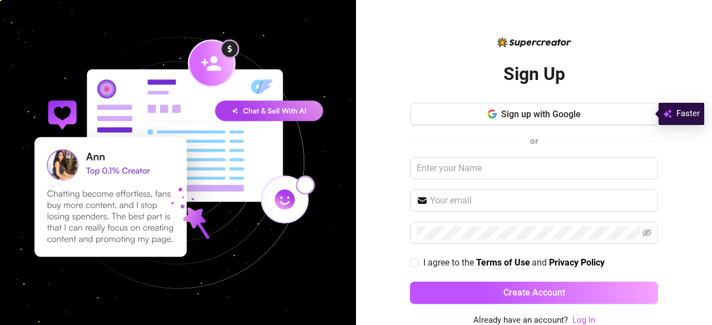 Image resolution: width=712 pixels, height=325 pixels. Describe the element at coordinates (534, 169) in the screenshot. I see `input: Enter your Name` at that location.